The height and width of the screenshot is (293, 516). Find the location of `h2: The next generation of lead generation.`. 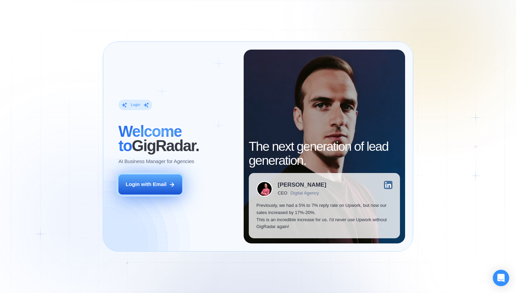

h2: The next generation of lead generation. is located at coordinates (325, 153).